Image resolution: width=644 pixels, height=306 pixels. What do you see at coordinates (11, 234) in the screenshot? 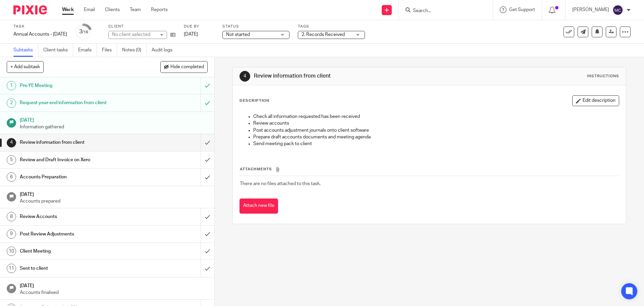
I see `div: 9` at bounding box center [11, 234].